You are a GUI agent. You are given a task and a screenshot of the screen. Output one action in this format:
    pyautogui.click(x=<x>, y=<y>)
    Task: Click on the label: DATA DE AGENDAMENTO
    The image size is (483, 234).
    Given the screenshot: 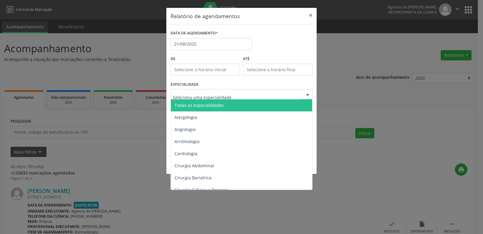 What is the action you would take?
    pyautogui.click(x=194, y=33)
    